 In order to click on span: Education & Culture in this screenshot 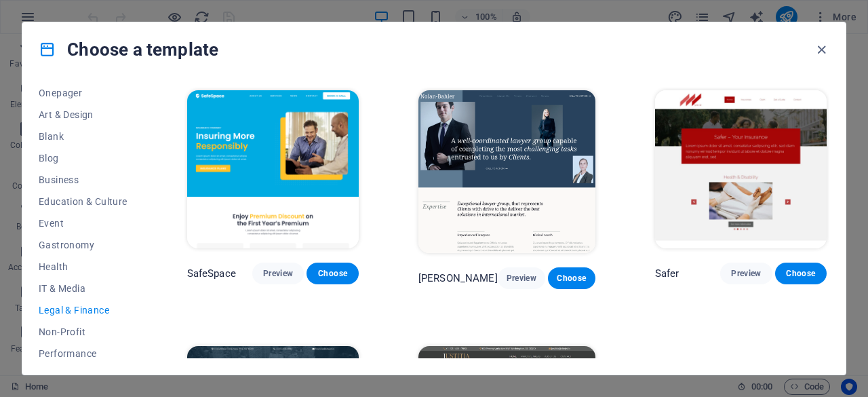, I will do `click(83, 201)`.